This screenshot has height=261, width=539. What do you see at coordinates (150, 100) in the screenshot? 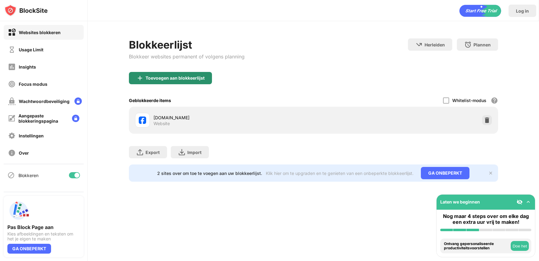
I see `div: Geblokkeerde items` at bounding box center [150, 100].